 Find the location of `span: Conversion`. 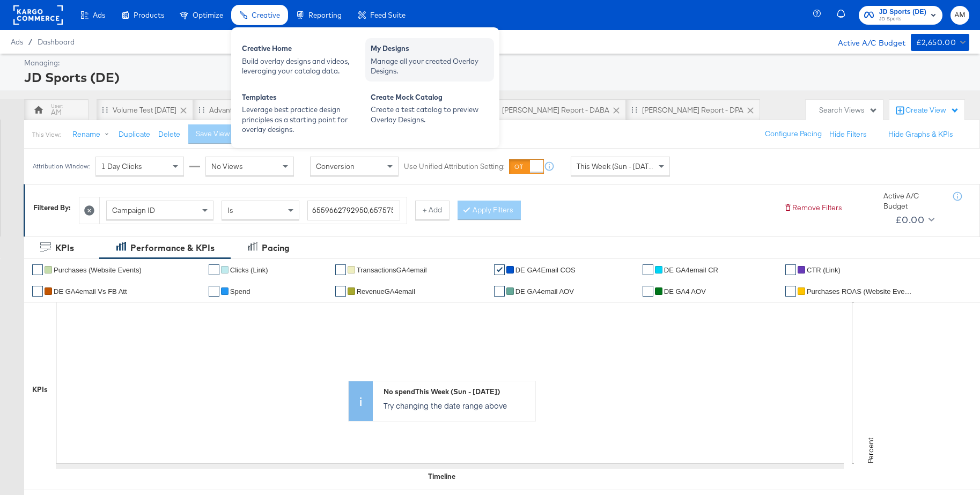

span: Conversion is located at coordinates (335, 166).